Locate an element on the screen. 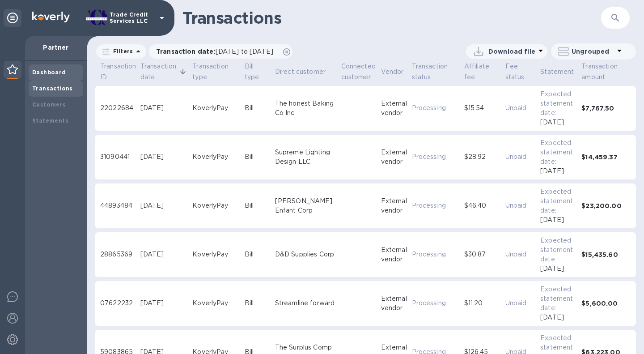 The image size is (644, 354). div: 44893484 is located at coordinates (119, 206).